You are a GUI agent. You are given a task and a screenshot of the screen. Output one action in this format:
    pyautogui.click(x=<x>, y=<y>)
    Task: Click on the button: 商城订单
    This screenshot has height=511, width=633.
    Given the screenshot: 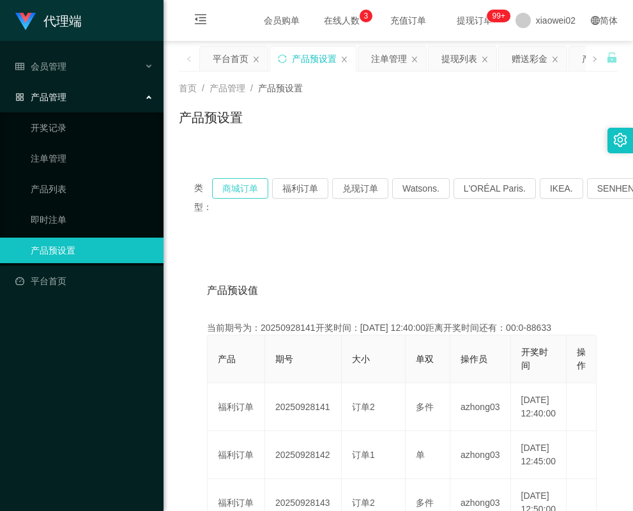 What is the action you would take?
    pyautogui.click(x=240, y=188)
    